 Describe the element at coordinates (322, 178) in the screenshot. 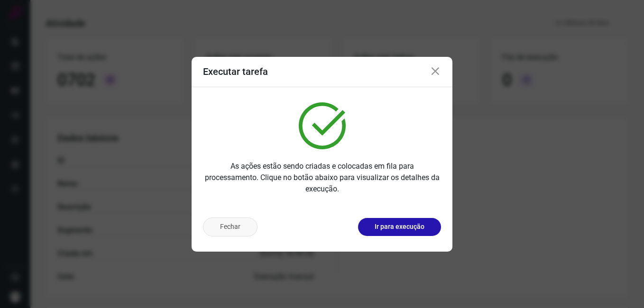

I see `p: As ações estão sendo criadas e colocadas em fila para processamento. Clique no botão abaixo para ...` at that location.